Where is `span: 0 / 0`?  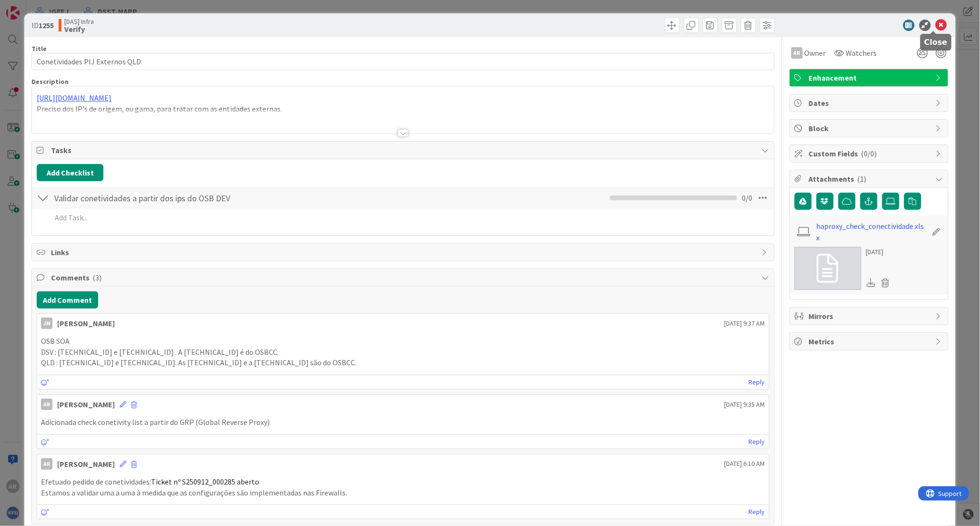
span: 0 / 0 is located at coordinates (747, 198).